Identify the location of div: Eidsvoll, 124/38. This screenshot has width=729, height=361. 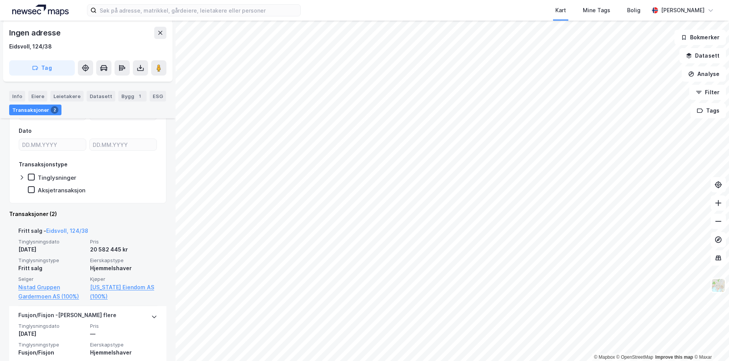
(31, 47).